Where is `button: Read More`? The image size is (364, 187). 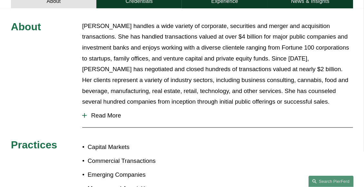
button: Read More is located at coordinates (218, 116).